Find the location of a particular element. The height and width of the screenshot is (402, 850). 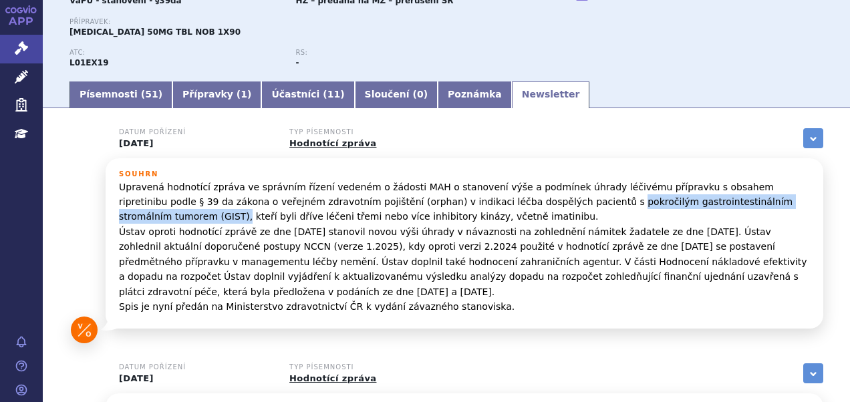

strong: RIPRETINIB is located at coordinates (89, 63).